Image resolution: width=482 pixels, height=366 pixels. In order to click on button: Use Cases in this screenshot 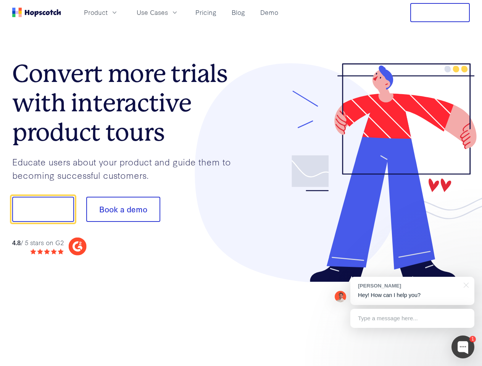, I will do `click(158, 12)`.